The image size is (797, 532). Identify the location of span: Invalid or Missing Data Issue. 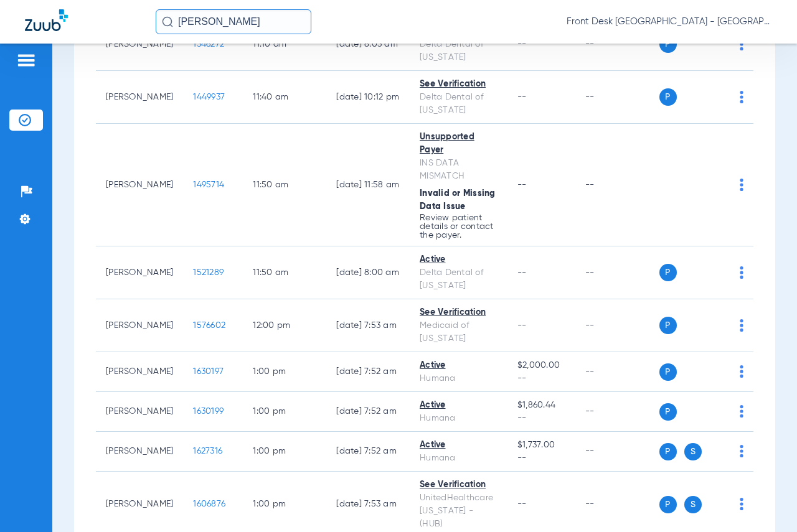
(458, 200).